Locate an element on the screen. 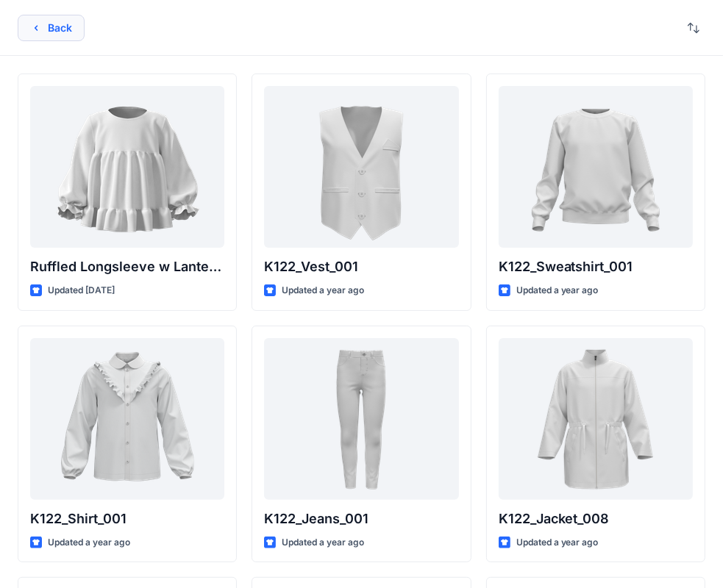 The image size is (723, 588). a: K122_Jacket_008 is located at coordinates (596, 420).